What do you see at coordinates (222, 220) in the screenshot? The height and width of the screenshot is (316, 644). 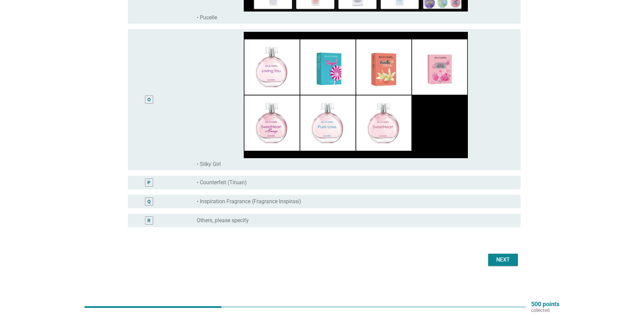 I see `label: Others, please specify` at bounding box center [222, 220].